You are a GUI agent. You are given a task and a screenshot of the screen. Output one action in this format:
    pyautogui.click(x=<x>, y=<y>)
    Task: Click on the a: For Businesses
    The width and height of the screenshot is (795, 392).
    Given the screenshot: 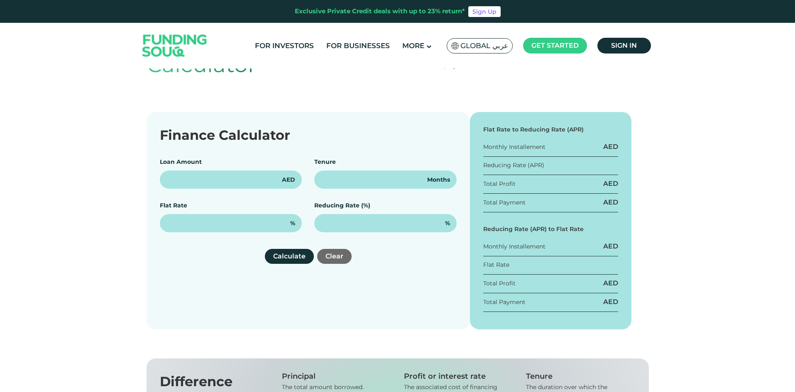 What is the action you would take?
    pyautogui.click(x=358, y=46)
    